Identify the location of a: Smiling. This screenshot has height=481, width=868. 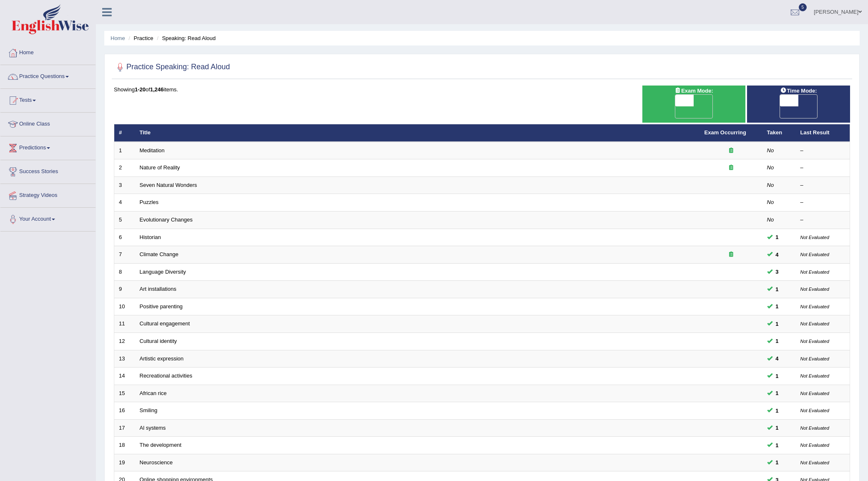
(149, 410).